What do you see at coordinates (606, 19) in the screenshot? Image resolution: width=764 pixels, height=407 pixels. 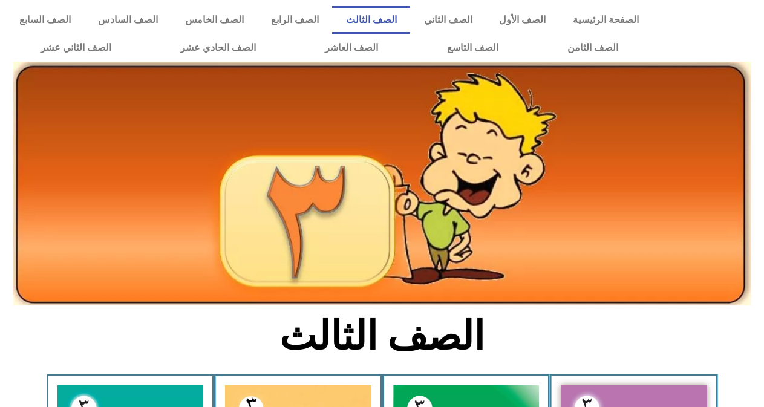 I see `font: الصفحة الرئيسية` at bounding box center [606, 19].